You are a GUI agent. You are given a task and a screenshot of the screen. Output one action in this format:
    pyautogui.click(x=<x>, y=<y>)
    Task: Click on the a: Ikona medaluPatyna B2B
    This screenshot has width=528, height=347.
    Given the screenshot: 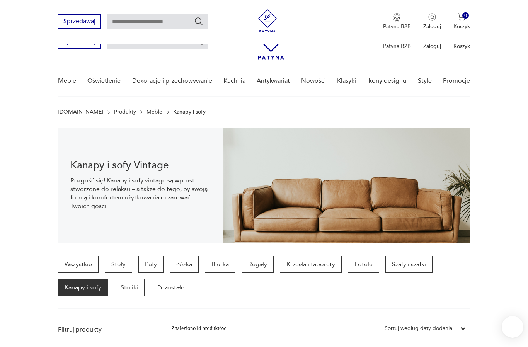 What is the action you would take?
    pyautogui.click(x=397, y=22)
    